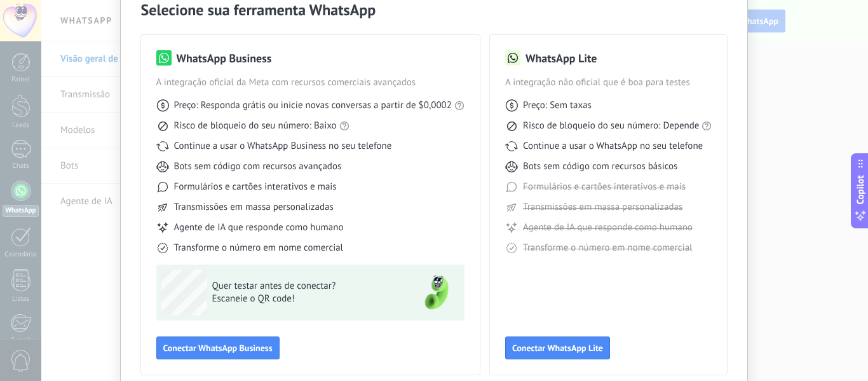 This screenshot has width=868, height=381. I want to click on span: Conectar WhatsApp Business, so click(218, 348).